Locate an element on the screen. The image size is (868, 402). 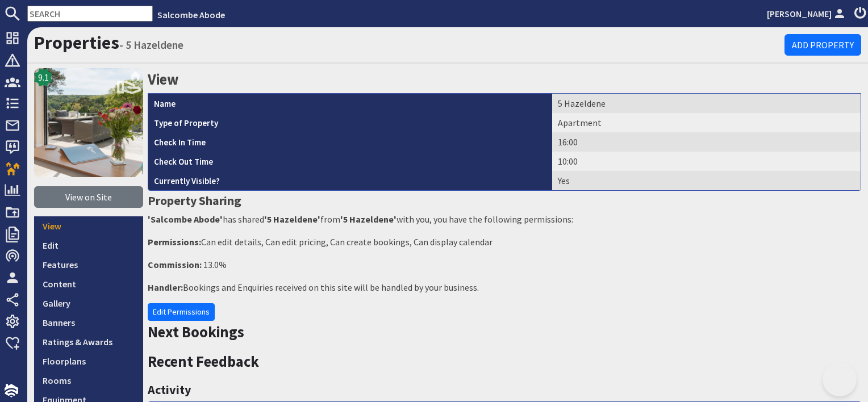
a: Features is located at coordinates (88, 265).